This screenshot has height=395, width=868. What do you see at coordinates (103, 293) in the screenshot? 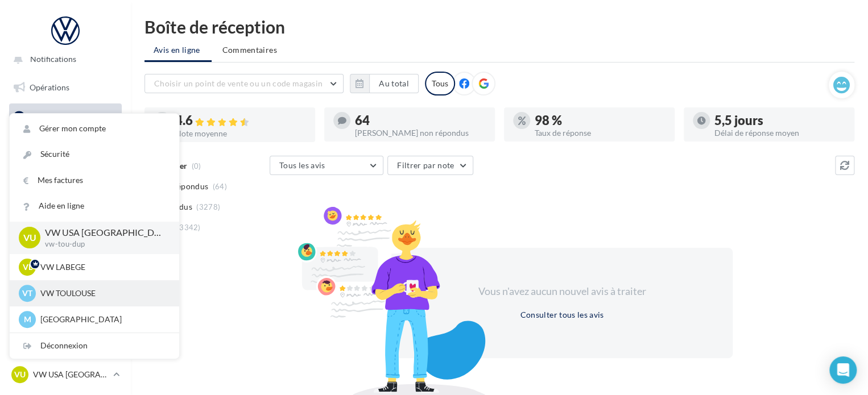
I see `p: VW TOULOUSE` at bounding box center [103, 293].